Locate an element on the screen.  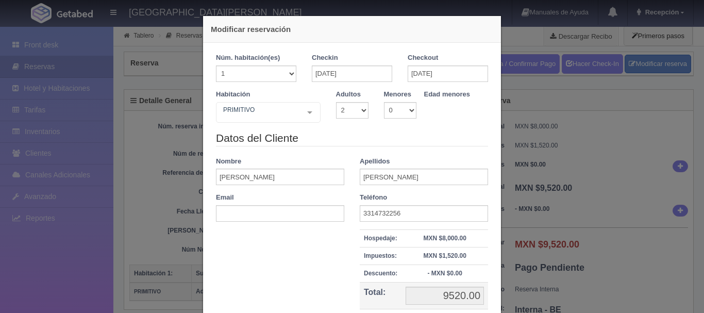
strong: - MXN $0.00 is located at coordinates (445, 273).